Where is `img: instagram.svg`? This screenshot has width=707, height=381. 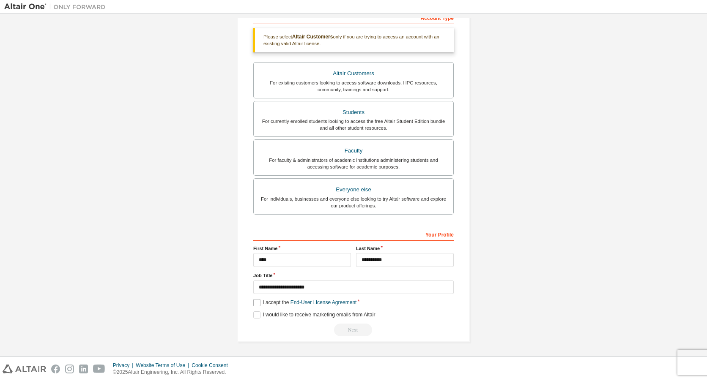 img: instagram.svg is located at coordinates (69, 369).